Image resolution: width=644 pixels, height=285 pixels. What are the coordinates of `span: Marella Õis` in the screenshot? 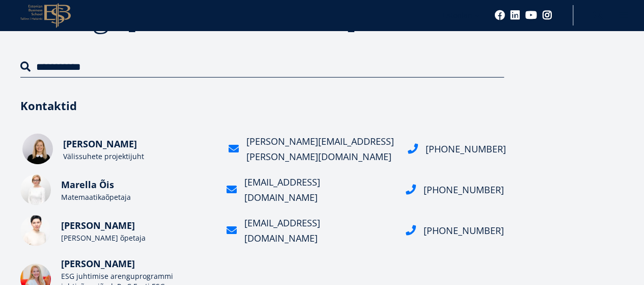 It's located at (87, 185).